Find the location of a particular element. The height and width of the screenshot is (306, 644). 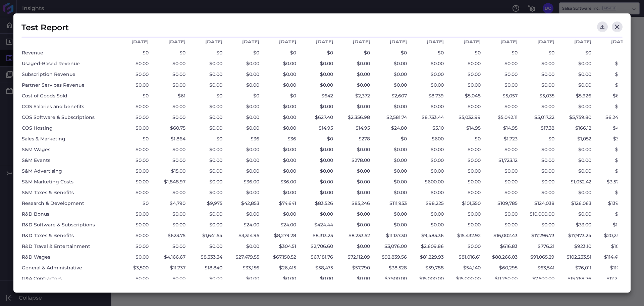

div: $36 is located at coordinates (241, 138).